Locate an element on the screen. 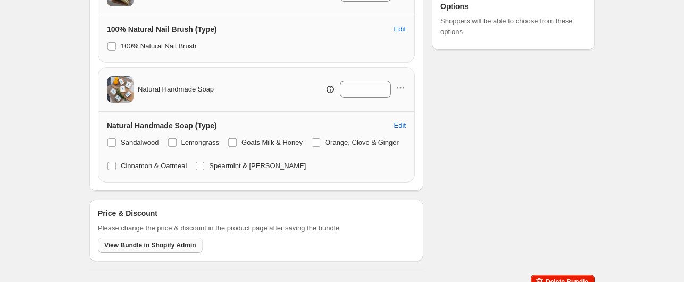 This screenshot has width=684, height=282. span: 100% Natural Nail Brush is located at coordinates (159, 46).